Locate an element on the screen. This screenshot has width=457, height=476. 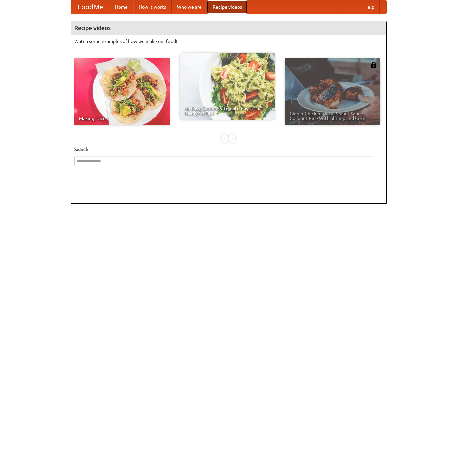
a: An Easy, Summery Tomato Pasta That's Ready for Fall is located at coordinates (227, 86).